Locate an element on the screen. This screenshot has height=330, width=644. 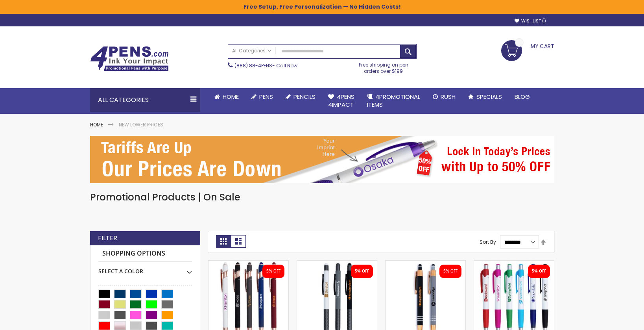
a: Personalized Copper Penny Stylus Satin Soft Touch Click Metal Pen is located at coordinates (425, 264).